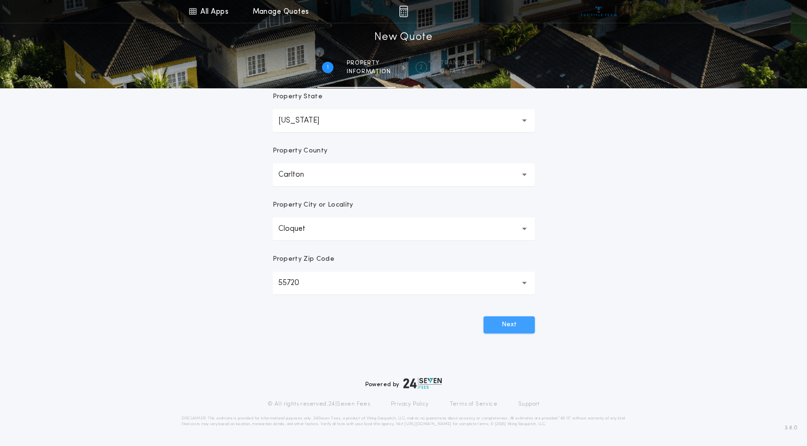 The image size is (807, 446). What do you see at coordinates (369, 72) in the screenshot?
I see `span: information` at bounding box center [369, 72].